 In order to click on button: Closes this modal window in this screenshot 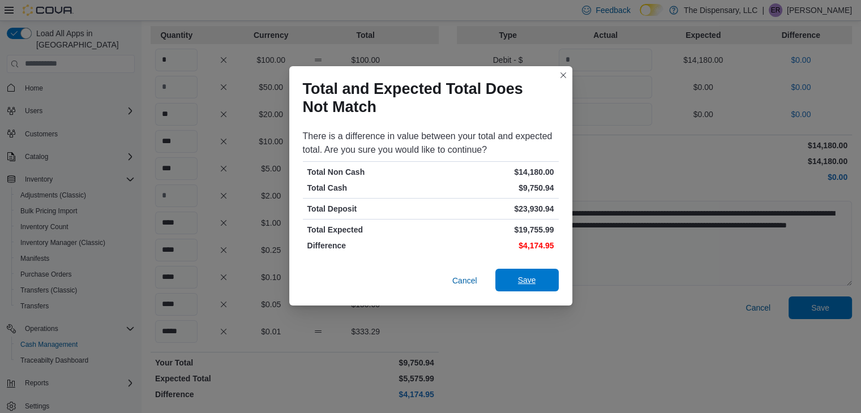, I will do `click(563, 75)`.